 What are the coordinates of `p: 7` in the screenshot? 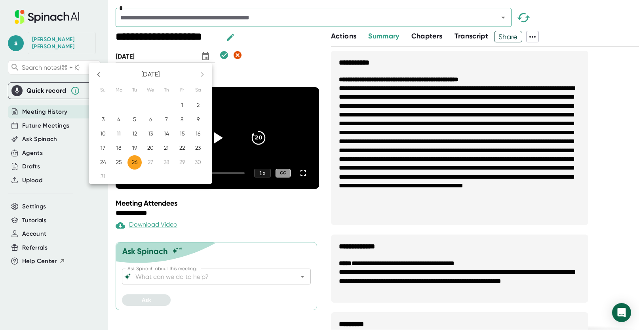 It's located at (166, 119).